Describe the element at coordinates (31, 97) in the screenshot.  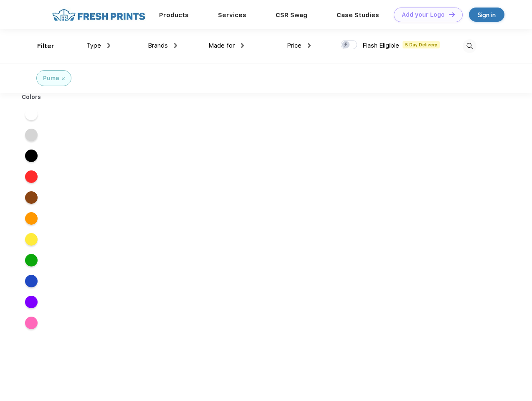
I see `div: Colors` at that location.